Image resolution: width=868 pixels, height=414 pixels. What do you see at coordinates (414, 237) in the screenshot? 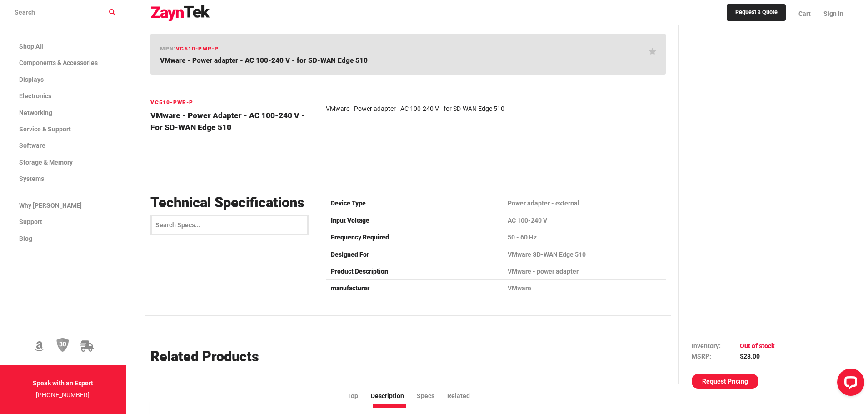
I see `td: Frequency Required` at bounding box center [414, 237].